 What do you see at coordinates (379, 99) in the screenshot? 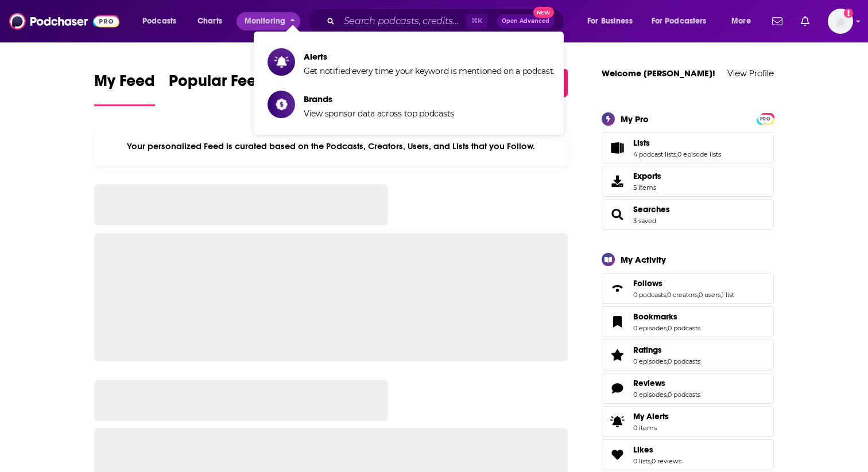
I see `span: Brands` at bounding box center [379, 99].